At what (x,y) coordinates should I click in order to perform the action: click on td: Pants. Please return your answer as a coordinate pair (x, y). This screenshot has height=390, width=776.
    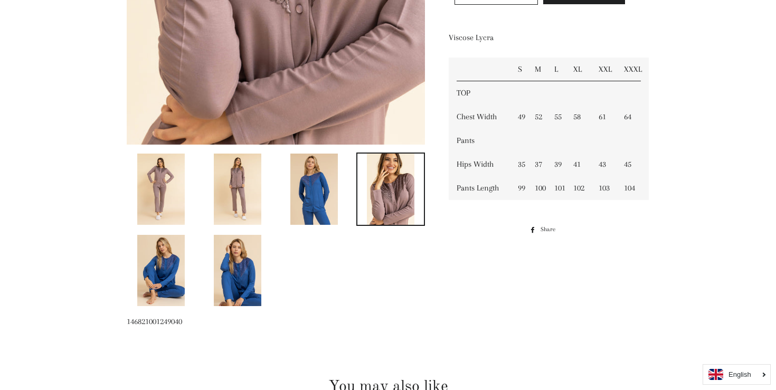
    Looking at the image, I should click on (479, 140).